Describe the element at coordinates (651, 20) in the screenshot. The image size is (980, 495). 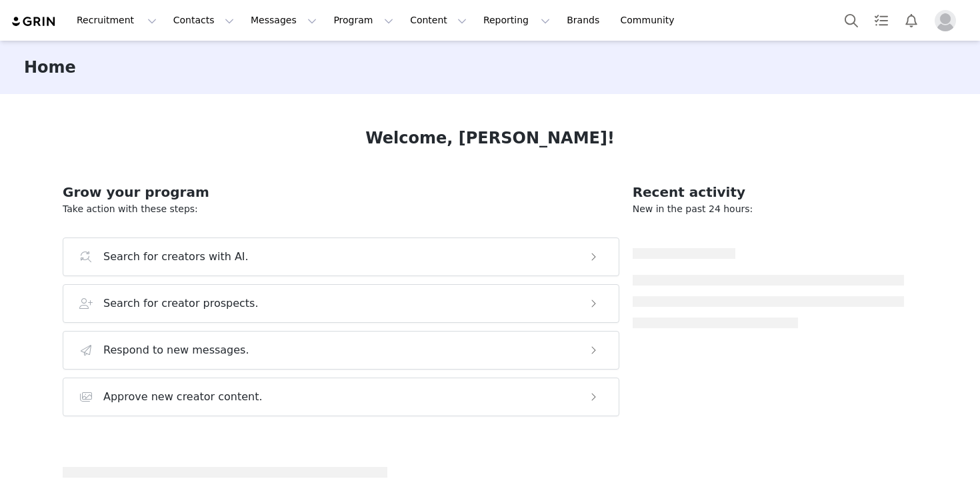
I see `a: Community` at that location.